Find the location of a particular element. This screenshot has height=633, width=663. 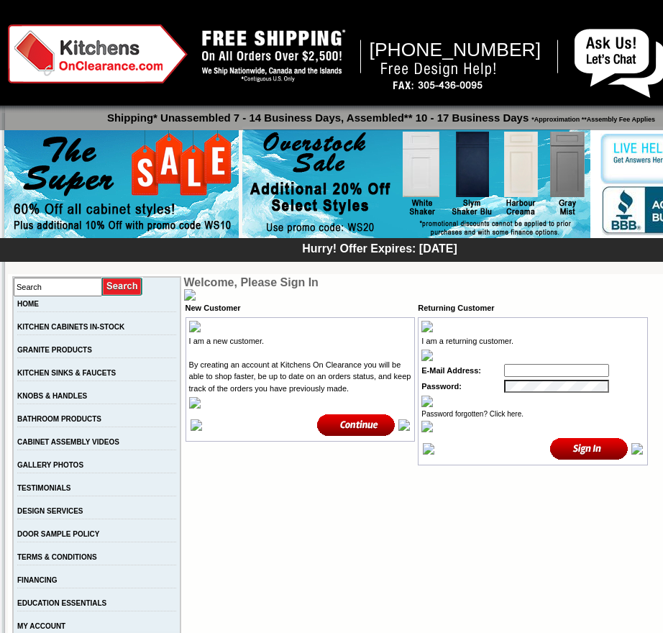

a: BATHROOM PRODUCTS is located at coordinates (59, 419).